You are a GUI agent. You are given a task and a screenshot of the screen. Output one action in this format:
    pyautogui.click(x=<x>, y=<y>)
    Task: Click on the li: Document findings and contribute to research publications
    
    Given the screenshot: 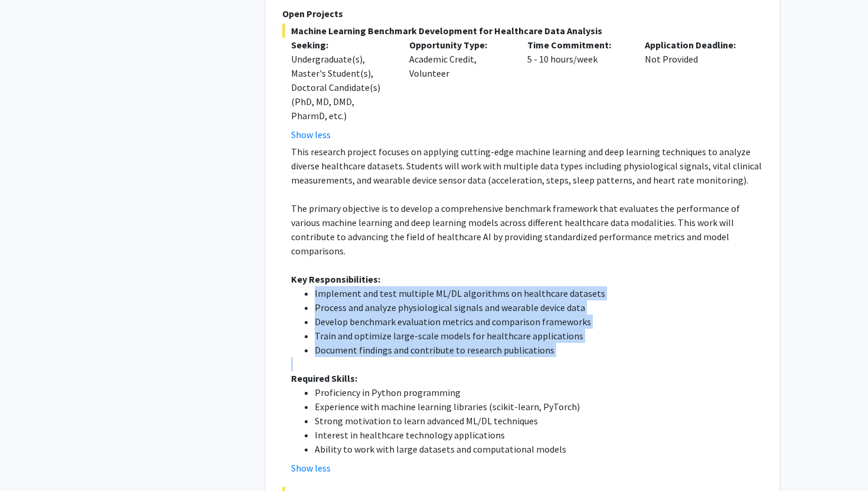 What is the action you would take?
    pyautogui.click(x=539, y=350)
    